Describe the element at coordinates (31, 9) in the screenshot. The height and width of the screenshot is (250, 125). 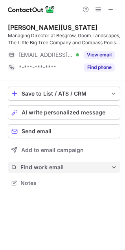
I see `img: ContactOut v5.3.10` at that location.